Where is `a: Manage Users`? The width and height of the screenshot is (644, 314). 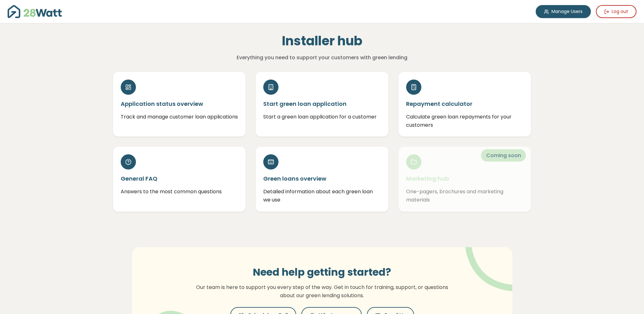 a: Manage Users is located at coordinates (563, 11).